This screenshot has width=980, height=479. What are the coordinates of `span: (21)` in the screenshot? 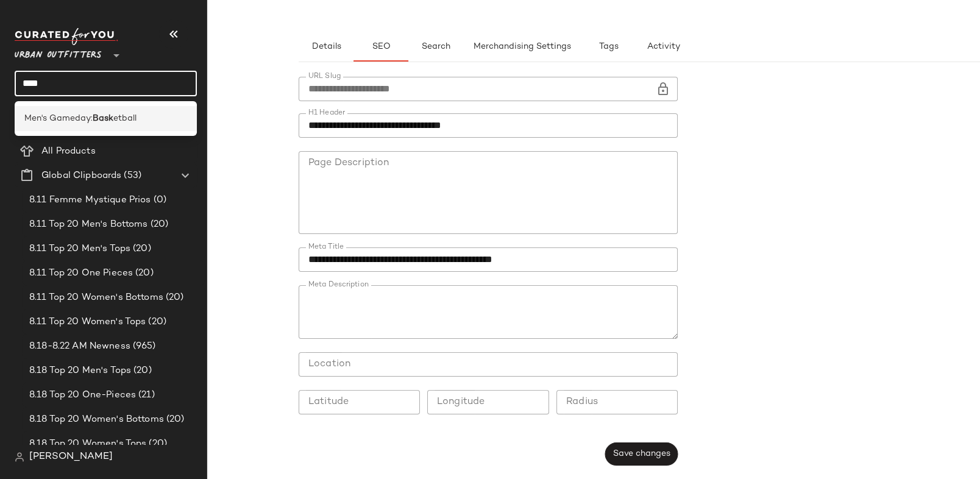 It's located at (145, 395).